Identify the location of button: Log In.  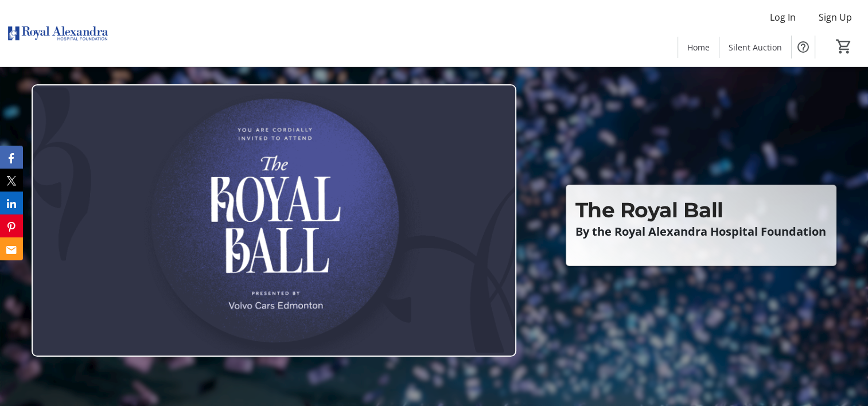
(782, 18).